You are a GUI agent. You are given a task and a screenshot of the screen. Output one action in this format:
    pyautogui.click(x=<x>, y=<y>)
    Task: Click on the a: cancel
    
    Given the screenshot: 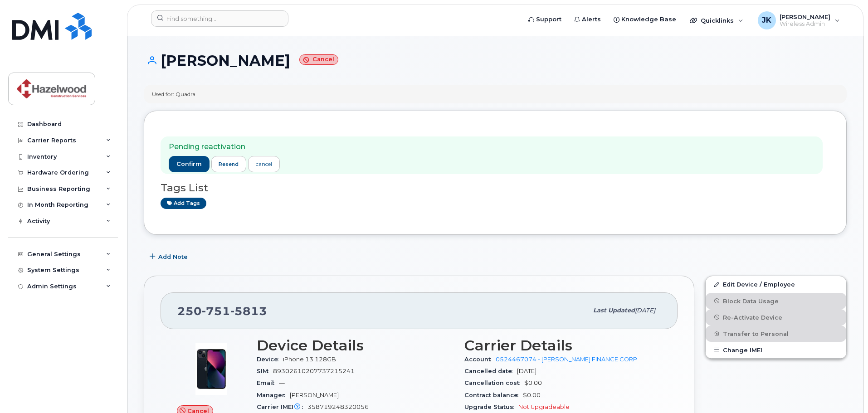 What is the action you would take?
    pyautogui.click(x=264, y=164)
    